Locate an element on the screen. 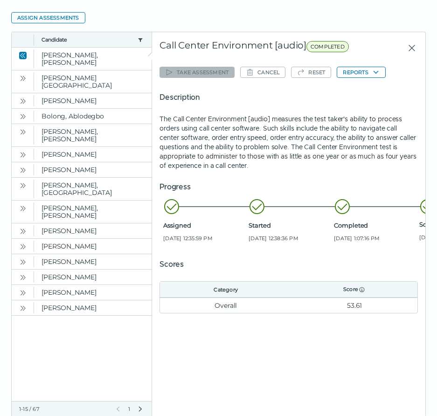 Image resolution: width=437 pixels, height=416 pixels. p: The Call Center Environment [audio] measures the test taker's ability to process orders using cal... is located at coordinates (289, 142).